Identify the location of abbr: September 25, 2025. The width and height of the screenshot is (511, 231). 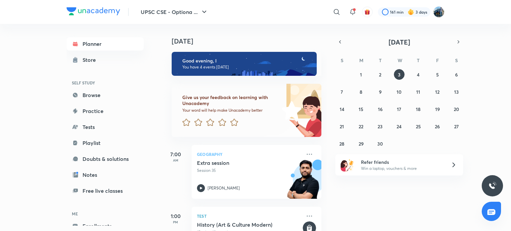
(418, 126).